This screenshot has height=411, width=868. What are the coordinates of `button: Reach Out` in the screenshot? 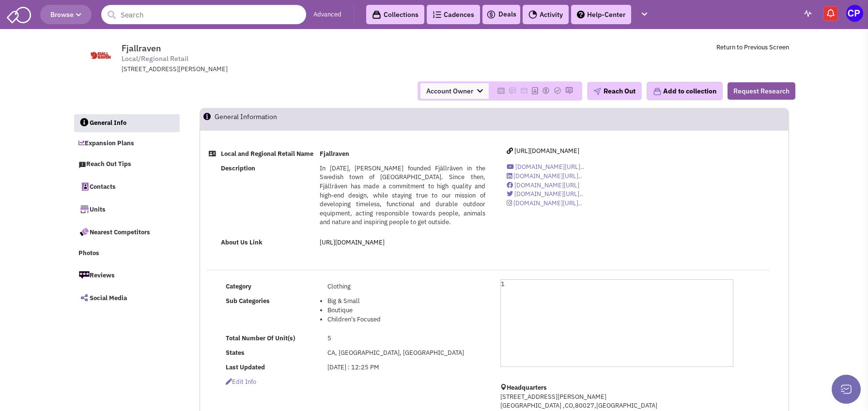 It's located at (614, 91).